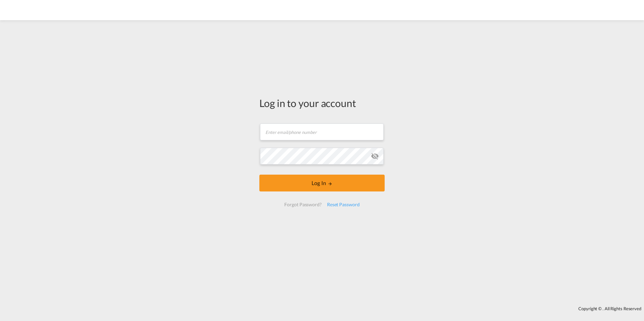 This screenshot has width=644, height=321. Describe the element at coordinates (343, 204) in the screenshot. I see `div: Reset Password` at that location.